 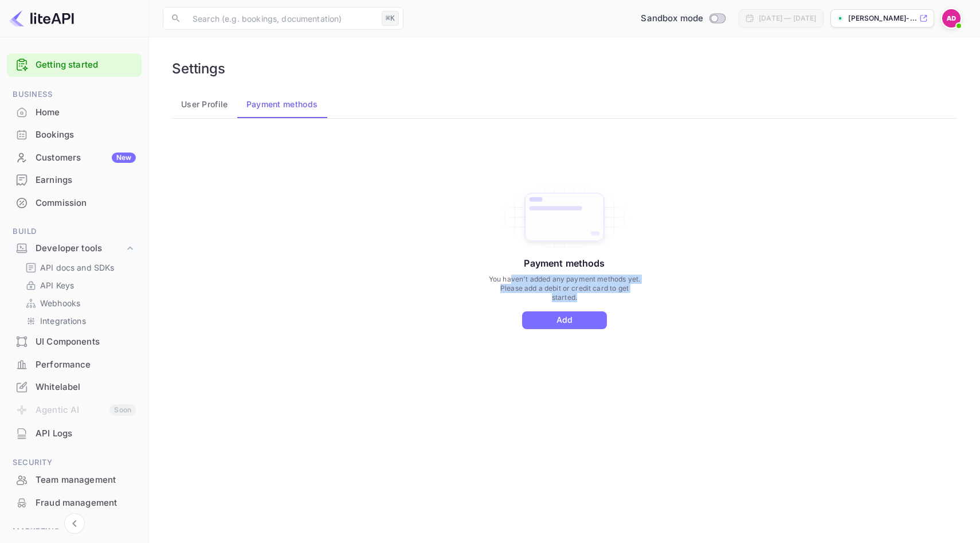 I want to click on img: LiteAPI logo, so click(x=41, y=19).